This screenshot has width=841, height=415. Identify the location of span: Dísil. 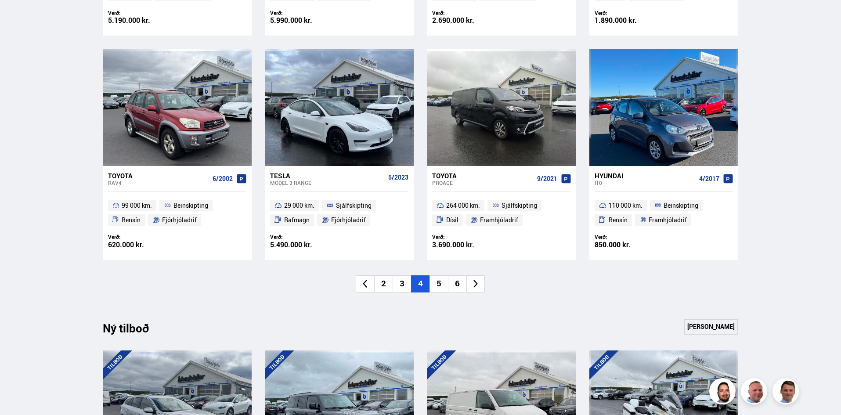
(452, 220).